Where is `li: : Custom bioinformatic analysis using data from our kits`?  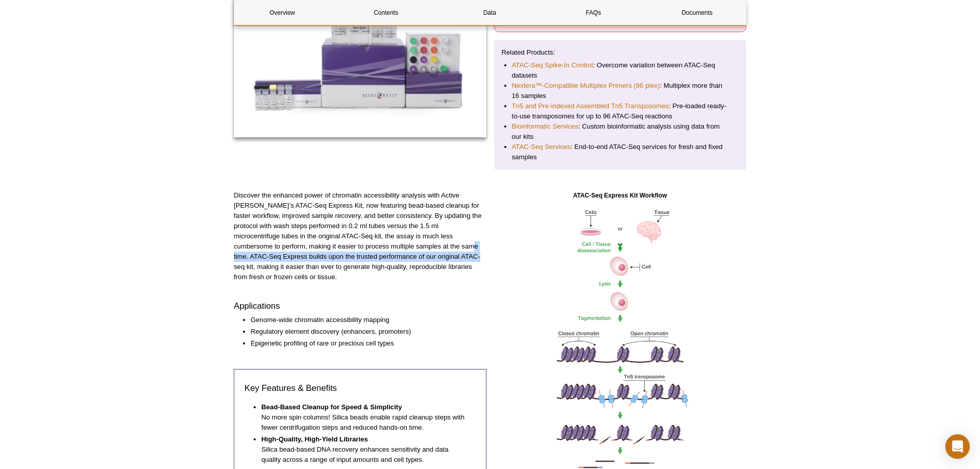 li: : Custom bioinformatic analysis using data from our kits is located at coordinates (620, 132).